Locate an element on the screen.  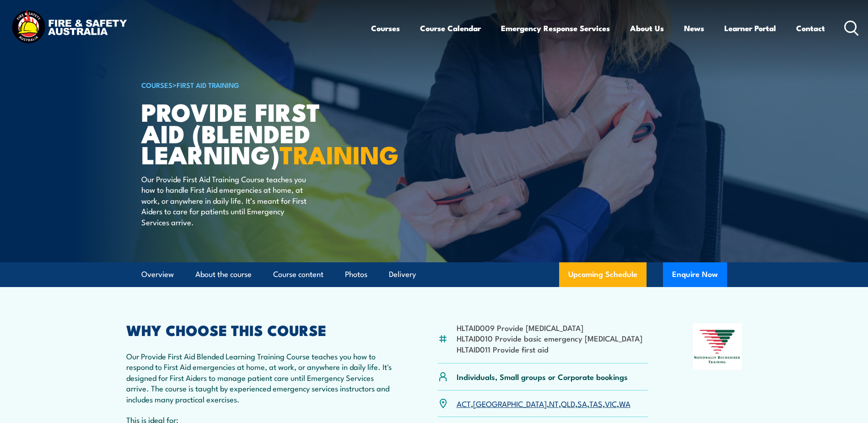
a: TAS is located at coordinates (596, 404).